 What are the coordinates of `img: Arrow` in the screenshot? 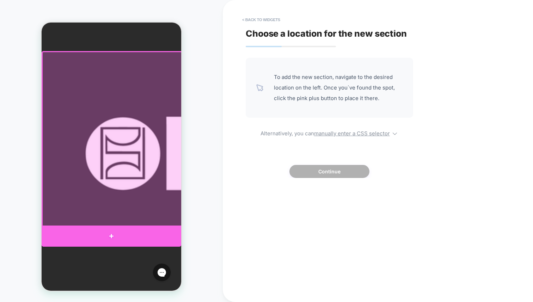 It's located at (221, 87).